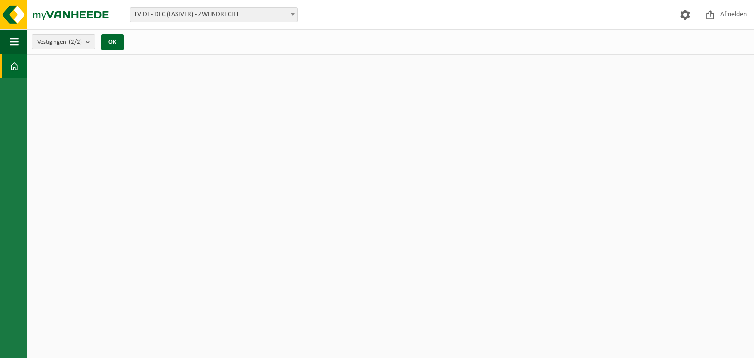  Describe the element at coordinates (75, 42) in the screenshot. I see `count: (2/2)` at that location.